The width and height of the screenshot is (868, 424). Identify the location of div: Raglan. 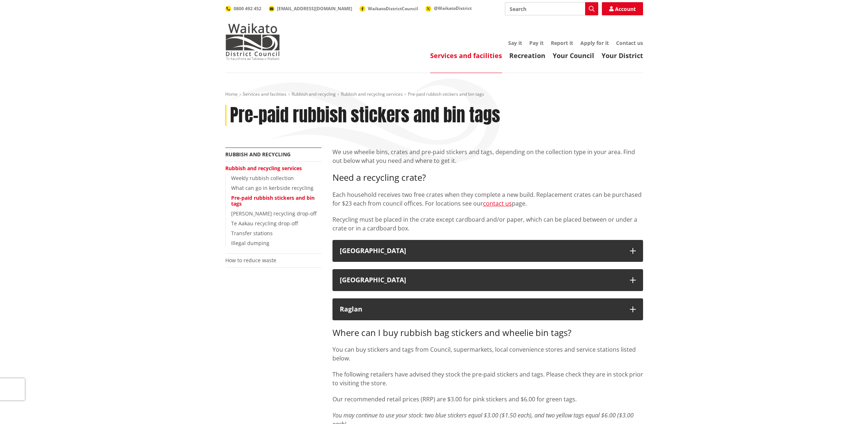
(481, 309).